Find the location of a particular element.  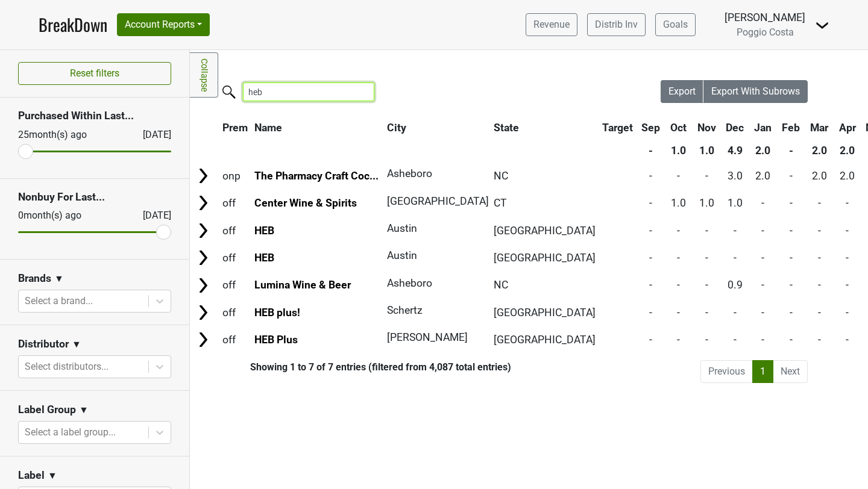

a: Revenue is located at coordinates (552, 25).